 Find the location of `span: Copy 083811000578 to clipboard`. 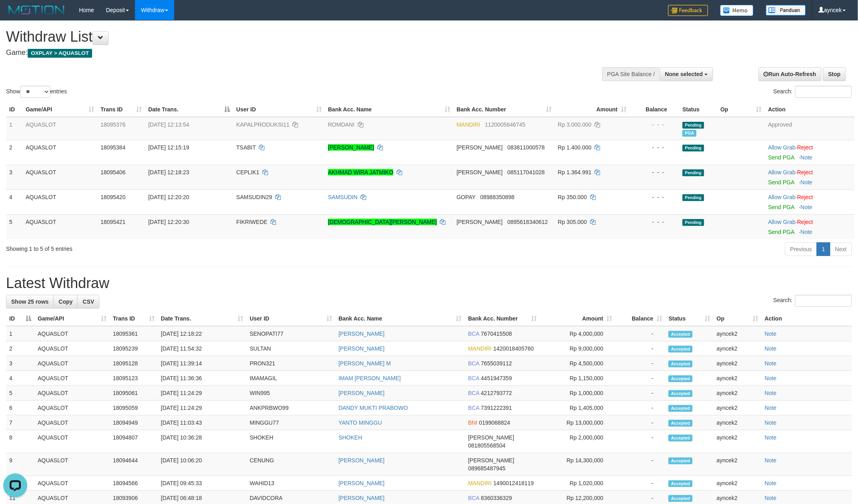

span: Copy 083811000578 to clipboard is located at coordinates (526, 148).